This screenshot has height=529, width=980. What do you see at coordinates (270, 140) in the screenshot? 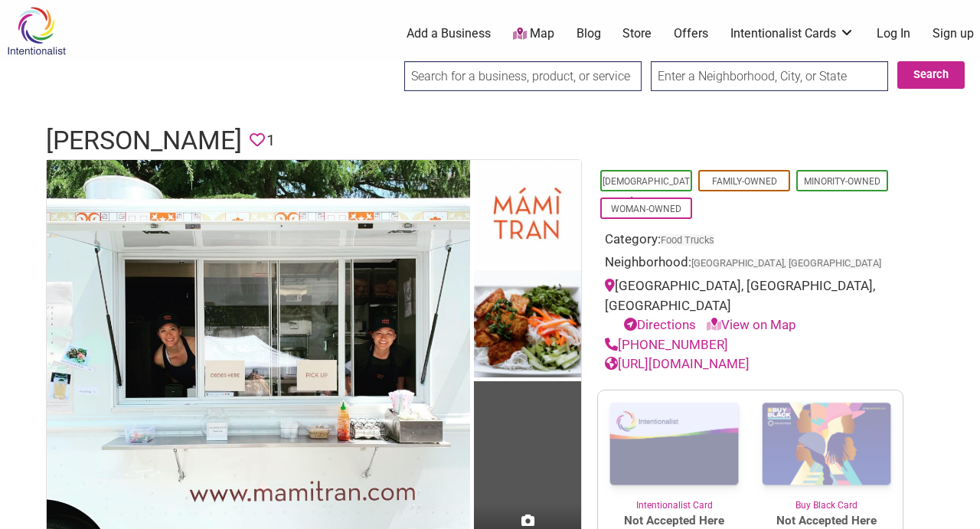
I see `span: 1` at bounding box center [270, 140].